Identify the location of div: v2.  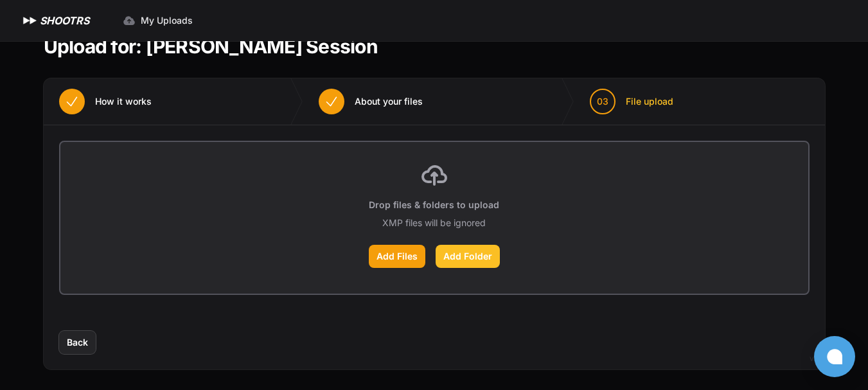
(814, 359).